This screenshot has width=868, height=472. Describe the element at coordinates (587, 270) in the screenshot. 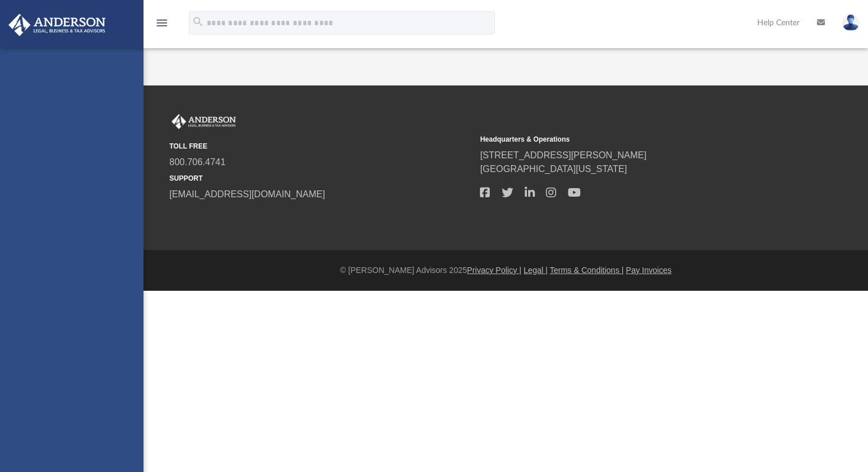

I see `a: Terms & Conditions |` at that location.